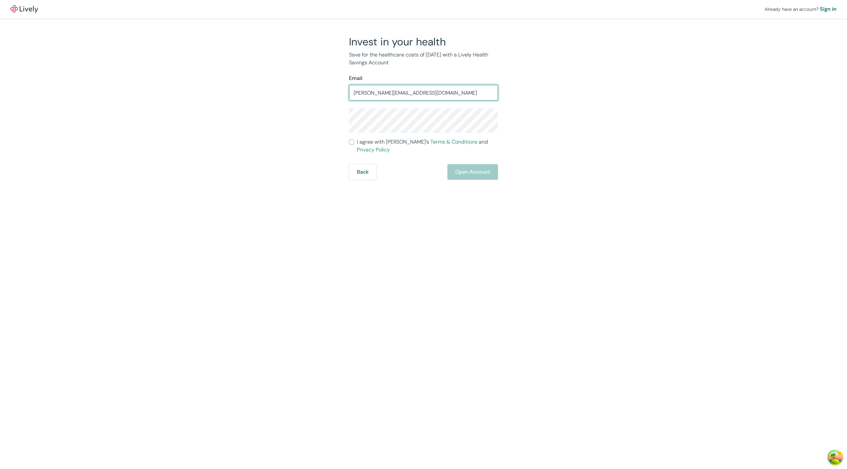 The width and height of the screenshot is (847, 469). I want to click on a: Sign in, so click(828, 9).